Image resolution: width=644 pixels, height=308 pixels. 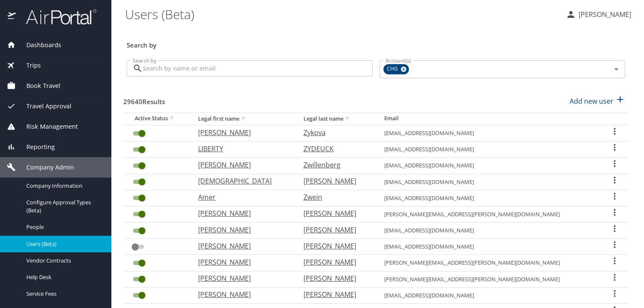 What do you see at coordinates (57, 17) in the screenshot?
I see `img: airportal-logo.png` at bounding box center [57, 17].